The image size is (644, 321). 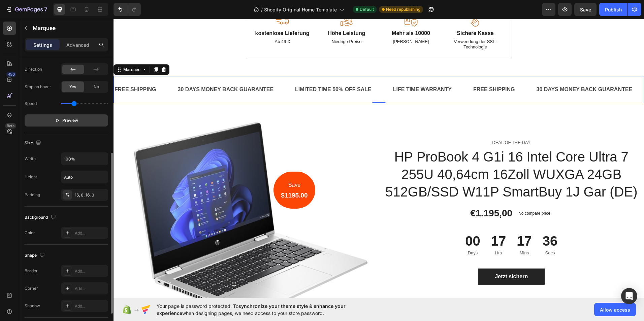 I want to click on span: synchronize your theme style & enhance your experience, so click(x=251, y=310).